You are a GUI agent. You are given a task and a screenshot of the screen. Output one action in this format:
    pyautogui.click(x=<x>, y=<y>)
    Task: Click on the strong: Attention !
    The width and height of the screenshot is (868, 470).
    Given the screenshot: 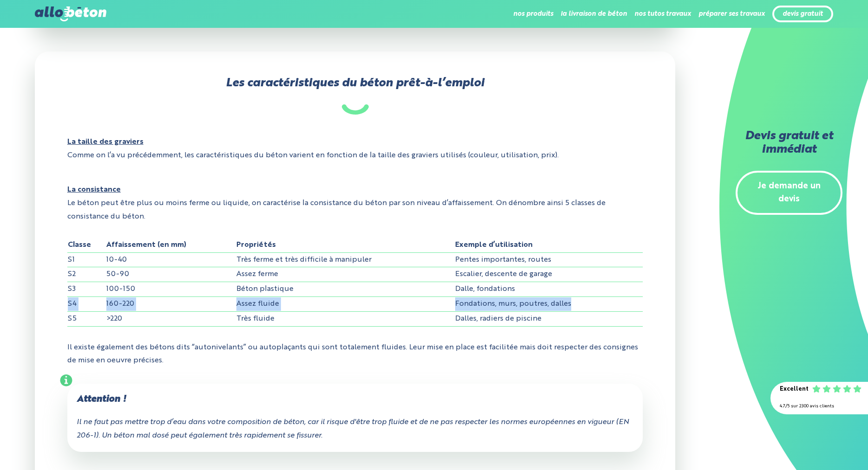 What is the action you would take?
    pyautogui.click(x=101, y=399)
    